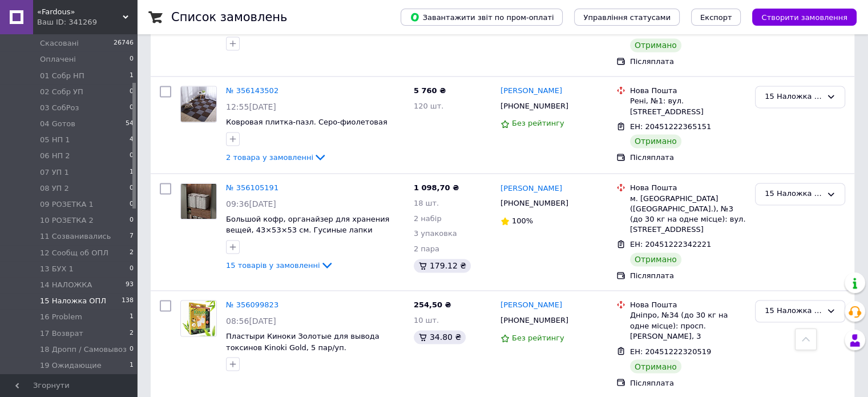  What do you see at coordinates (276, 157) in the screenshot?
I see `a: 2 товара у замовленні` at bounding box center [276, 157].